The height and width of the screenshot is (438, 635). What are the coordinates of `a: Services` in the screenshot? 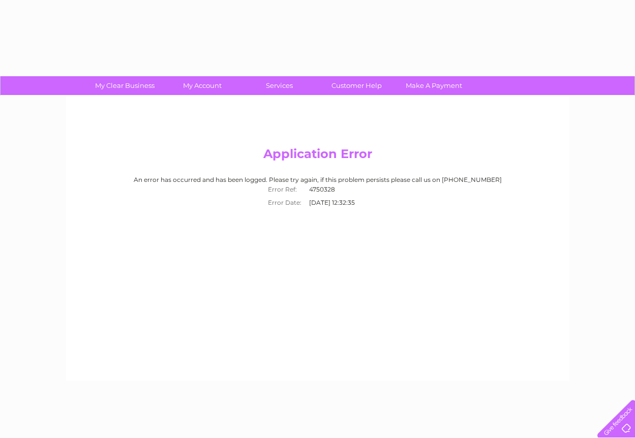 It's located at (279, 85).